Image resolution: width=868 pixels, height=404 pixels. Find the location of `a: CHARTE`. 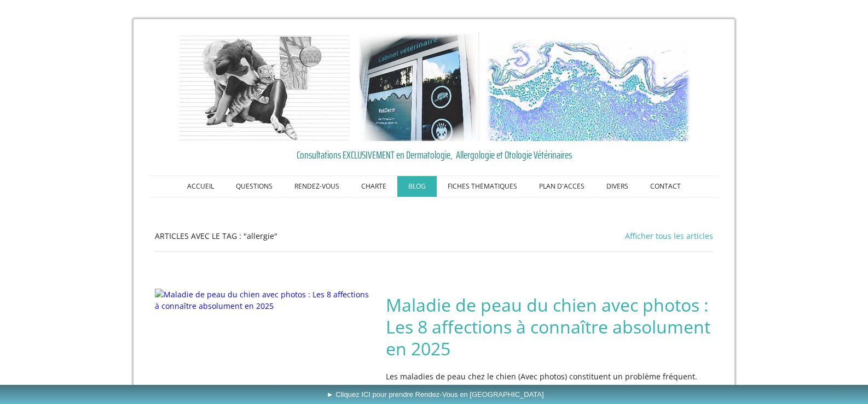

a: CHARTE is located at coordinates (374, 186).